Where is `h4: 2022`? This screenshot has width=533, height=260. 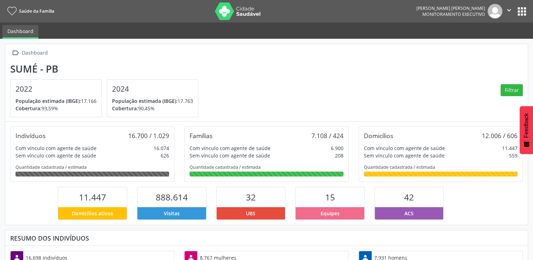
h4: 2022 is located at coordinates (56, 89).